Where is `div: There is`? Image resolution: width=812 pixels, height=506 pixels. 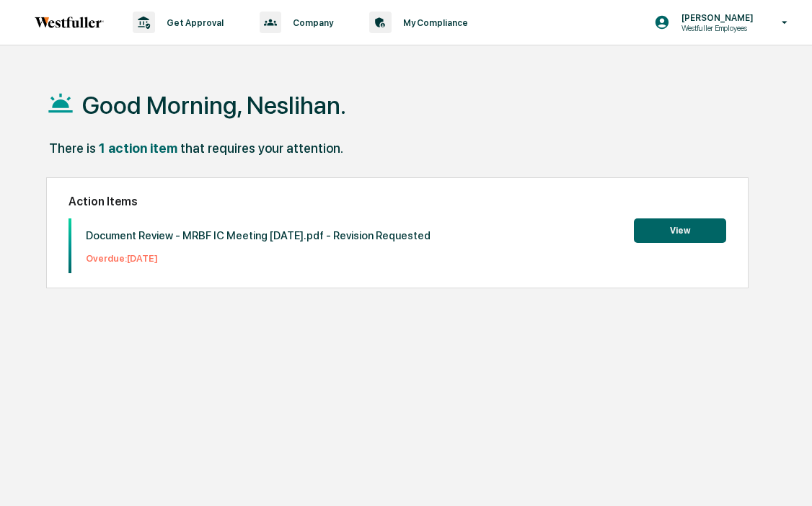
div: There is is located at coordinates (72, 147).